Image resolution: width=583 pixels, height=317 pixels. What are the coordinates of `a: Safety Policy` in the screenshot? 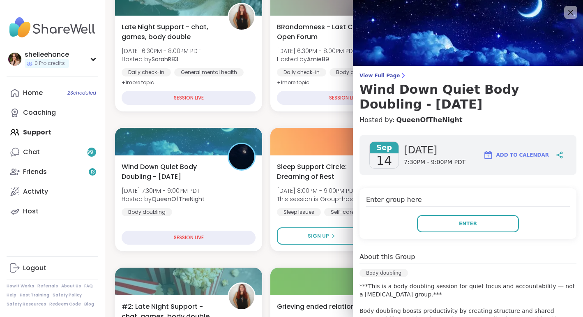 It's located at (67, 295).